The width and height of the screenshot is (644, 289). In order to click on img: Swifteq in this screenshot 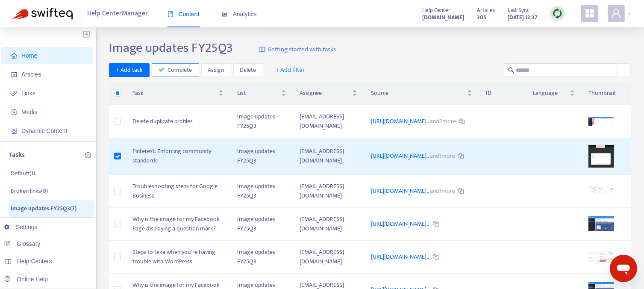, I will do `click(43, 14)`.